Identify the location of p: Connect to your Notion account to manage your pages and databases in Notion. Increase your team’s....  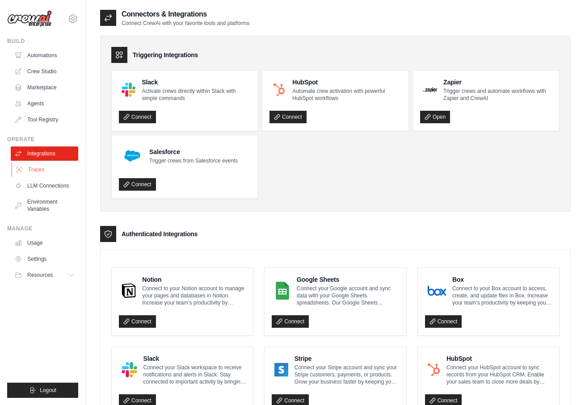
(194, 296).